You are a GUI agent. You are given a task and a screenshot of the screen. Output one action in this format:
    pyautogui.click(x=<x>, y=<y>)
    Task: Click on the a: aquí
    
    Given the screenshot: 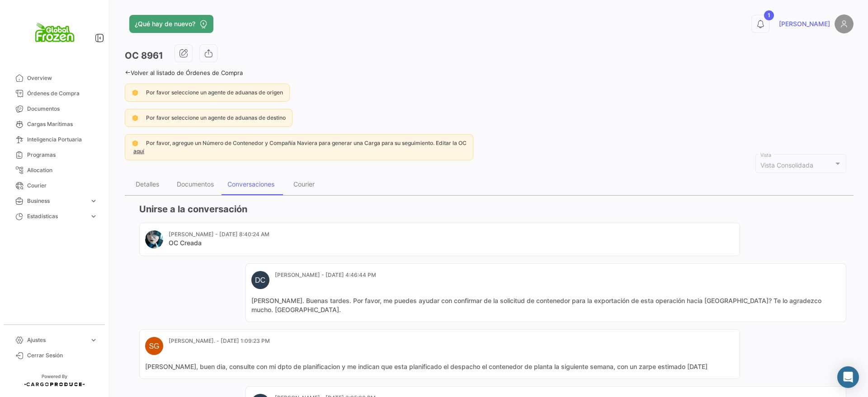 What is the action you would take?
    pyautogui.click(x=139, y=151)
    